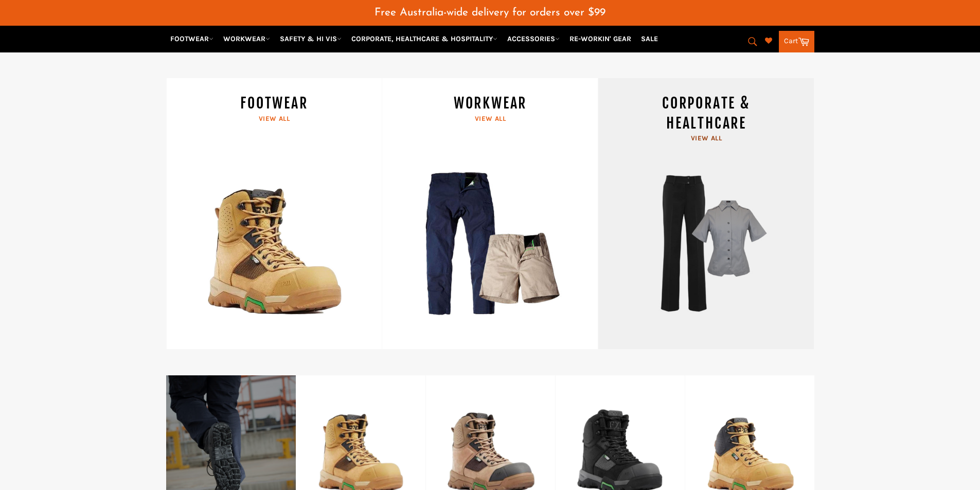 This screenshot has height=490, width=980. Describe the element at coordinates (490, 214) in the screenshot. I see `a: WORKWEAR View all WORKWEAR` at that location.